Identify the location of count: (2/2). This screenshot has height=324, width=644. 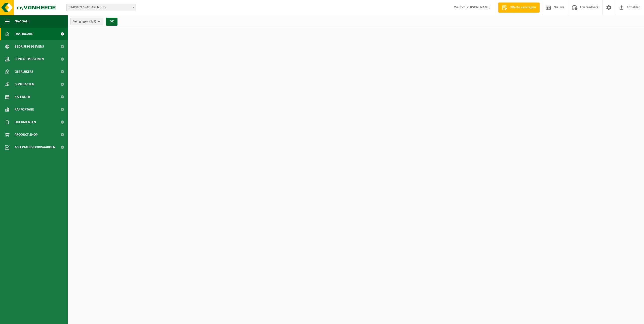
(92, 21).